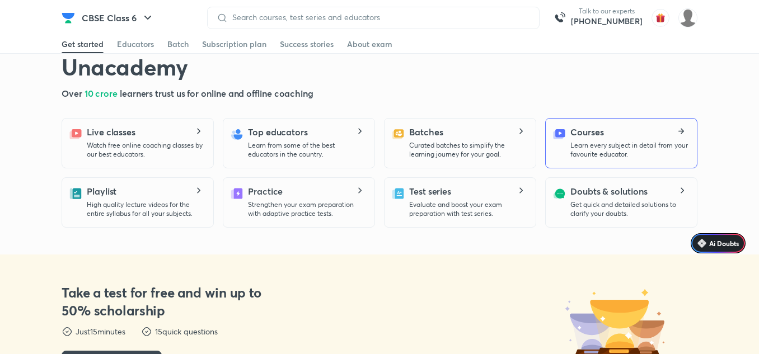 This screenshot has height=354, width=759. I want to click on h5: Top educators, so click(277, 132).